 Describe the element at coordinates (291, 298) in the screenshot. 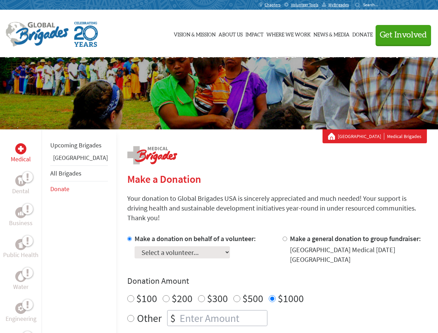

I see `label: $1000` at that location.